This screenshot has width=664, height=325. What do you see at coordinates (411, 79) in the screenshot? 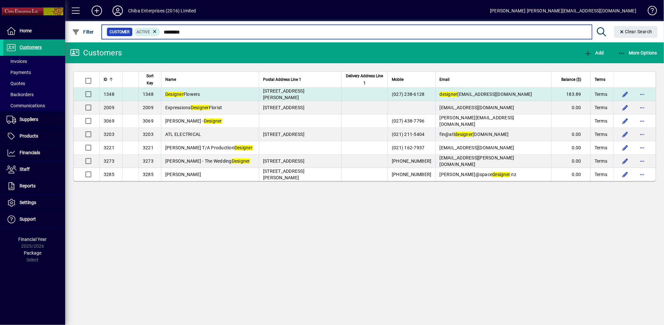
I see `div: Mobile` at bounding box center [411, 79].